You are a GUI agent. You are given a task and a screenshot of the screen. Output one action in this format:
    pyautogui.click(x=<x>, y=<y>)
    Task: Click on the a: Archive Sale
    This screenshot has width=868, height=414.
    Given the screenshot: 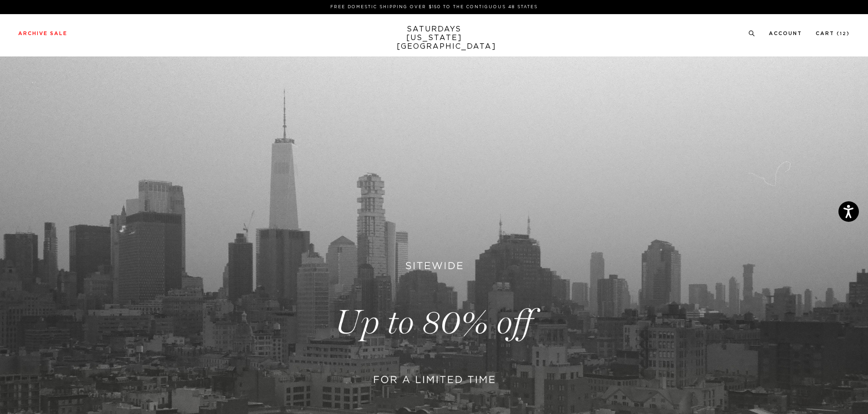 What is the action you would take?
    pyautogui.click(x=43, y=33)
    